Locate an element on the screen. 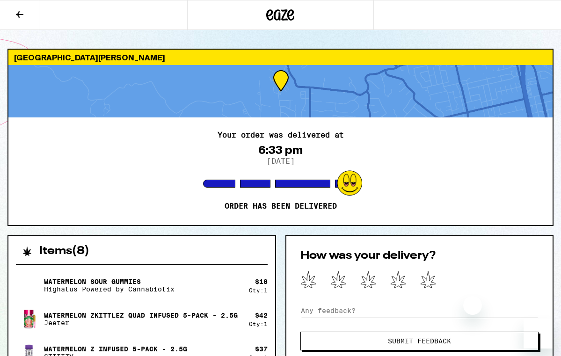 The image size is (561, 356). button: Submit Feedback is located at coordinates (420, 341).